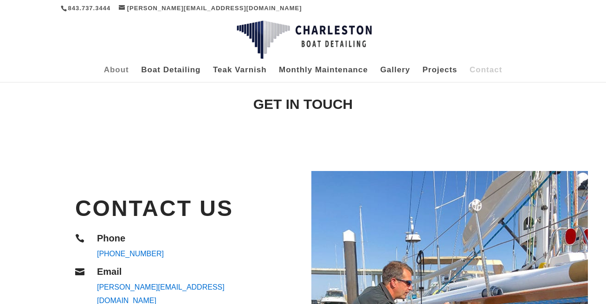 The height and width of the screenshot is (304, 606). Describe the element at coordinates (111, 238) in the screenshot. I see `span: Phone` at that location.